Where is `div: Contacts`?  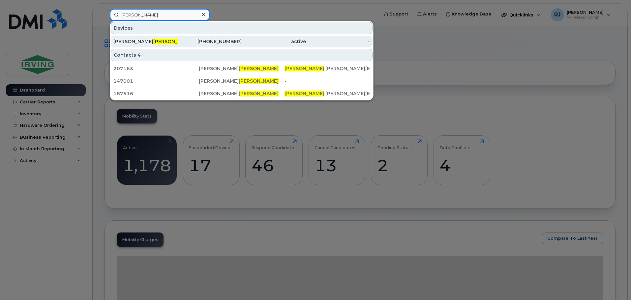
div: Contacts is located at coordinates (242, 55).